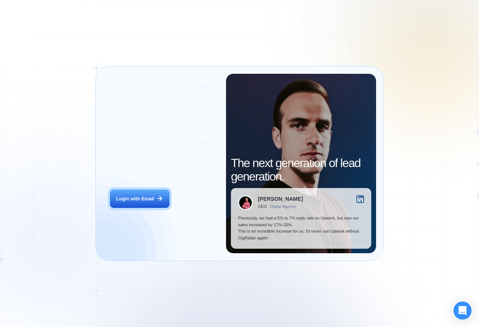 This screenshot has height=327, width=479. I want to click on div: Open Intercom Messenger, so click(463, 310).